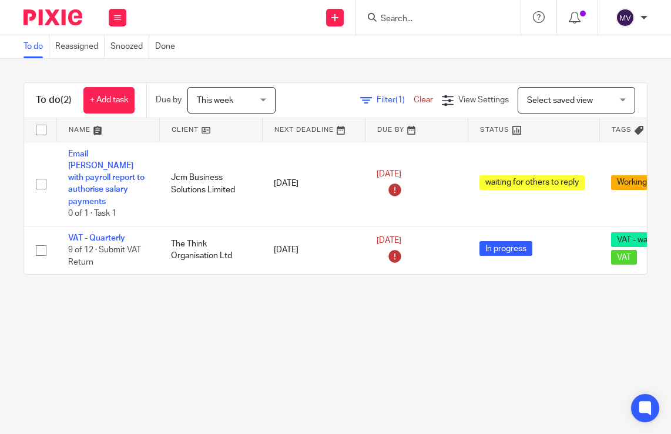 This screenshot has height=434, width=671. Describe the element at coordinates (105, 256) in the screenshot. I see `span: 9 of 12 · Submit VAT Return` at that location.